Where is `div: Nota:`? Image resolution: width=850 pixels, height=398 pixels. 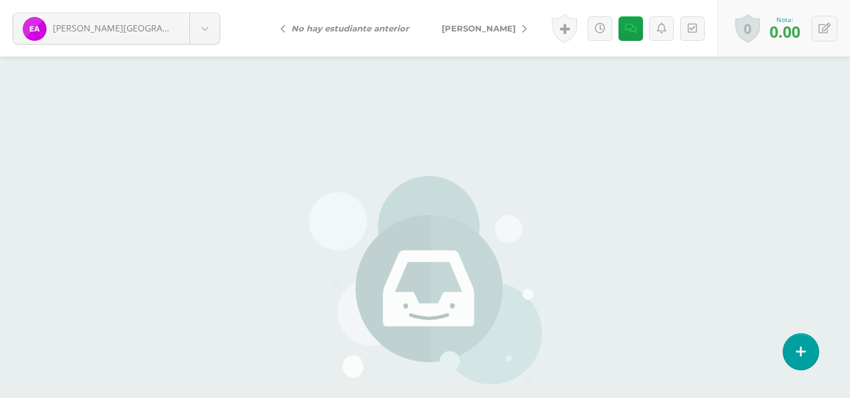
div: Nota: is located at coordinates (785, 20).